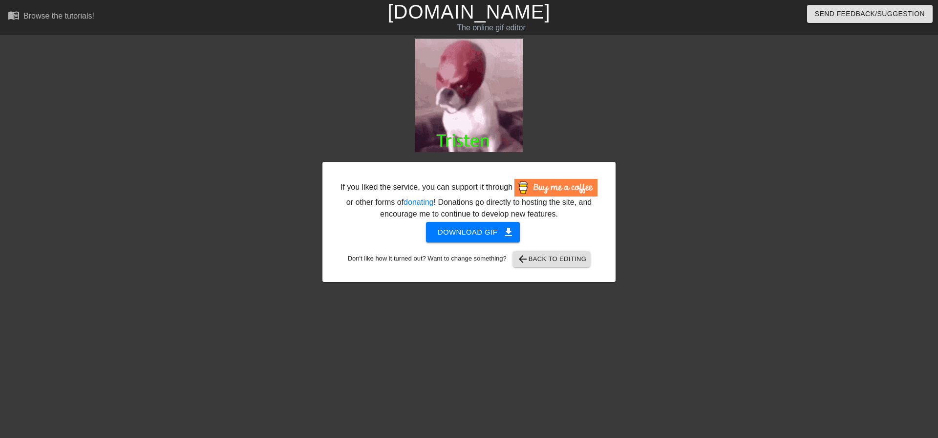 This screenshot has height=438, width=938. I want to click on img: Buy Me A Coffee, so click(556, 188).